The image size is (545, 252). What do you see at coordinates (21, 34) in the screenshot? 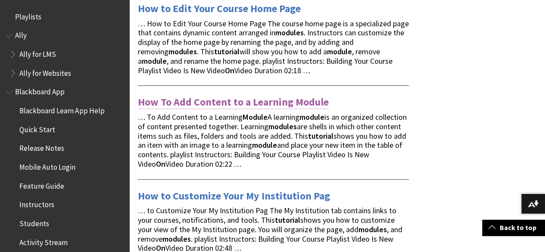
I see `span: Ally` at bounding box center [21, 34].